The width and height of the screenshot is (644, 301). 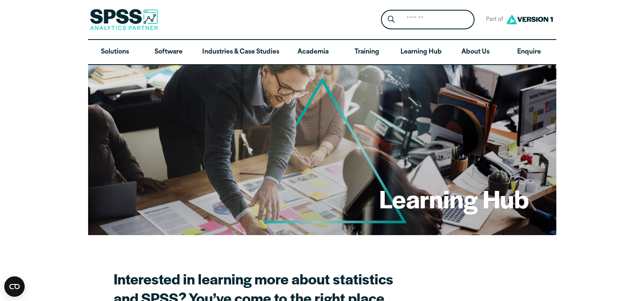 I want to click on h1: Learning Hub, so click(x=454, y=199).